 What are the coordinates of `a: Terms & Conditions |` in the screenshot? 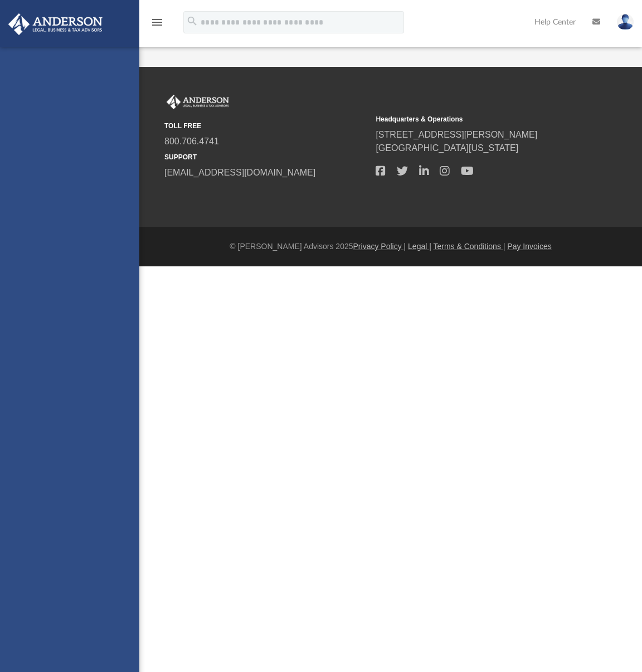 It's located at (469, 247).